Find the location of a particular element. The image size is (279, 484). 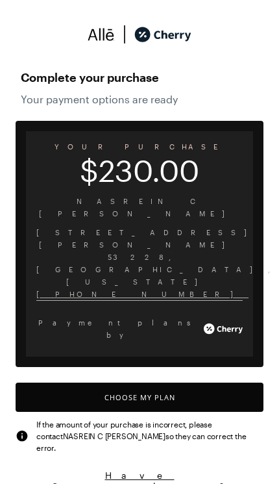

span: Payment plans by is located at coordinates (119, 329).